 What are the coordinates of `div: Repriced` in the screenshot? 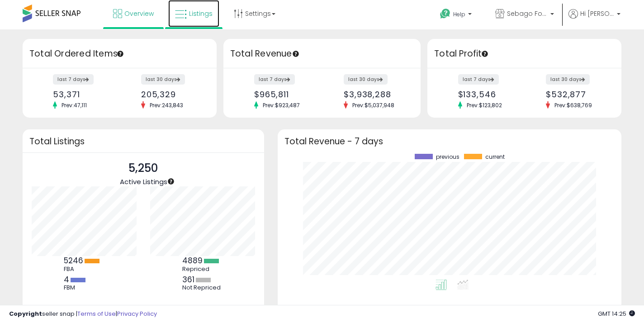 It's located at (203, 269).